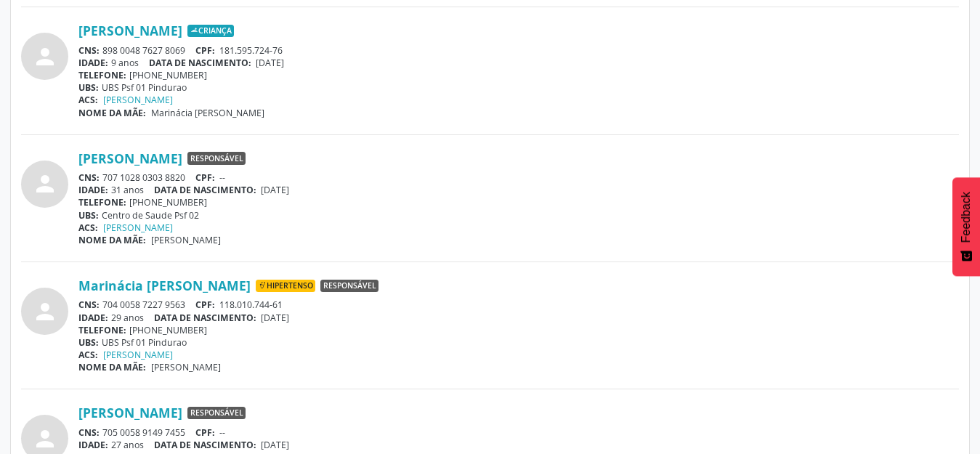 The image size is (980, 454). Describe the element at coordinates (519, 317) in the screenshot. I see `div: 29 anos` at that location.